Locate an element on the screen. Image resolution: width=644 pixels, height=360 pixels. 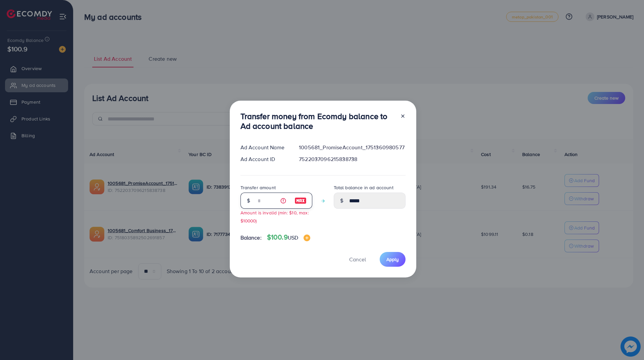
span: Apply is located at coordinates (393, 259).